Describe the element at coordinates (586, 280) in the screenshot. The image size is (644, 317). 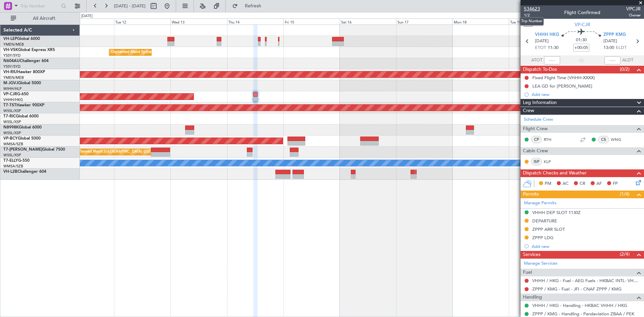
I see `a: VHHH / HKG - Fuel - AEG Fuels - HKBAC INTL- VHHH / HKG` at that location.